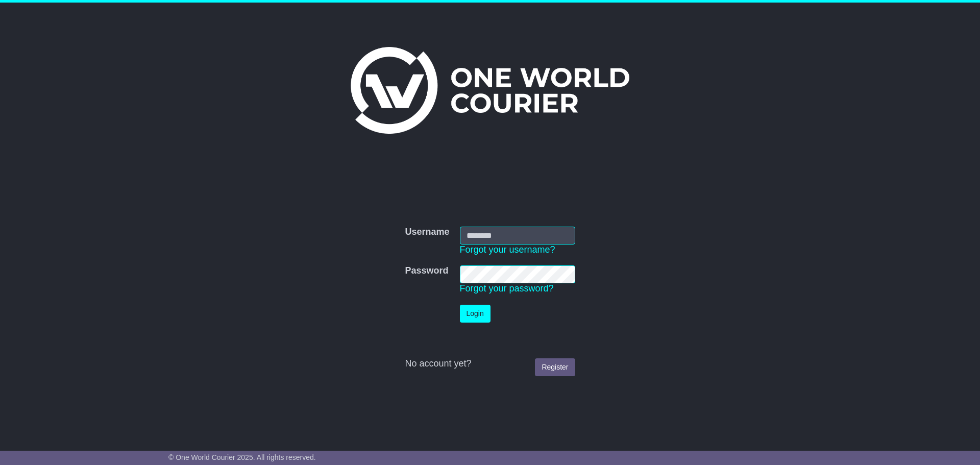  Describe the element at coordinates (242, 457) in the screenshot. I see `span: © One World Courier 2025. All rights reserved.` at that location.